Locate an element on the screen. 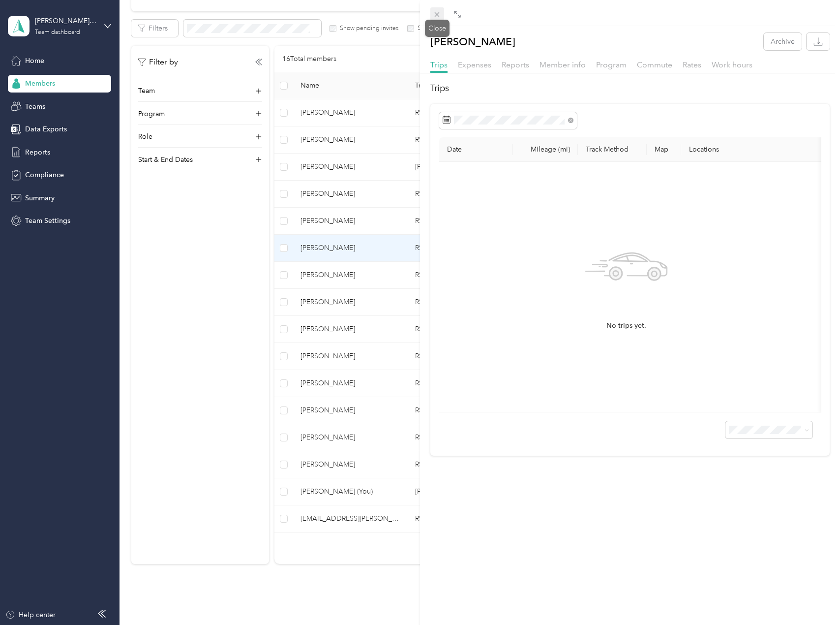 This screenshot has height=625, width=840. span: Commute is located at coordinates (655, 64).